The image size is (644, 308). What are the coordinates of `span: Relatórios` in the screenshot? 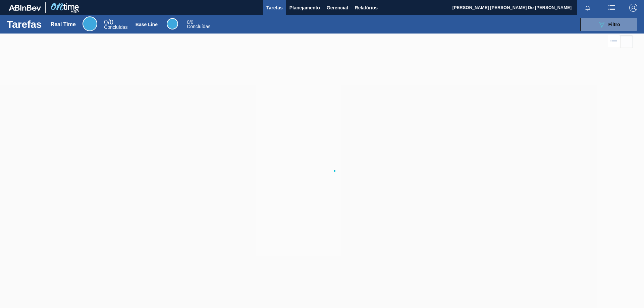 It's located at (366, 8).